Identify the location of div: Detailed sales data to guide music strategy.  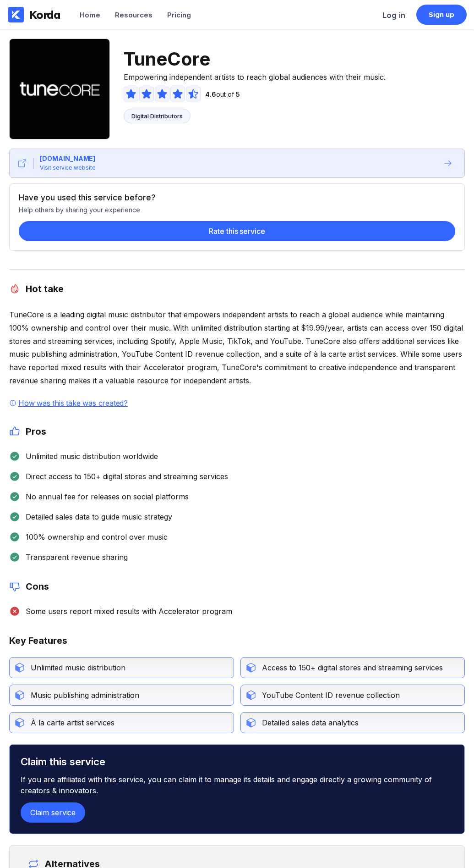
(96, 517).